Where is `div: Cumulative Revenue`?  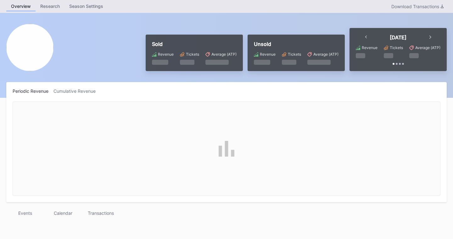 div: Cumulative Revenue is located at coordinates (77, 91).